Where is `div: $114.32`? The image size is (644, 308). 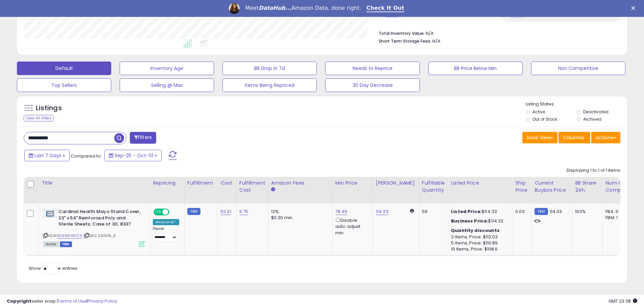 div: $114.32 is located at coordinates (479, 221).